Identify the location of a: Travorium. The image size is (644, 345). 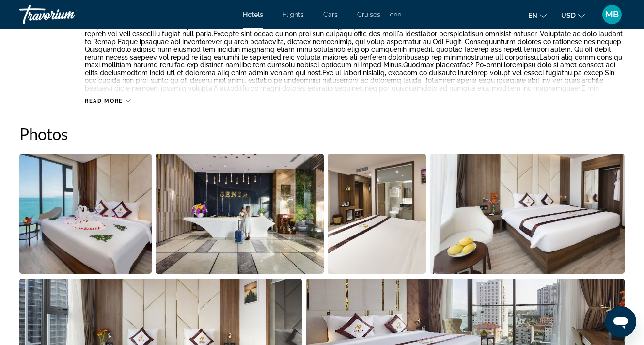
(68, 14).